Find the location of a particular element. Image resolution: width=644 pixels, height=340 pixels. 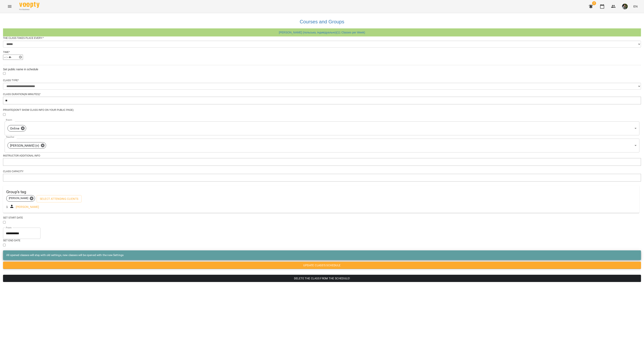

button: Update Class's Schedule is located at coordinates (322, 265).